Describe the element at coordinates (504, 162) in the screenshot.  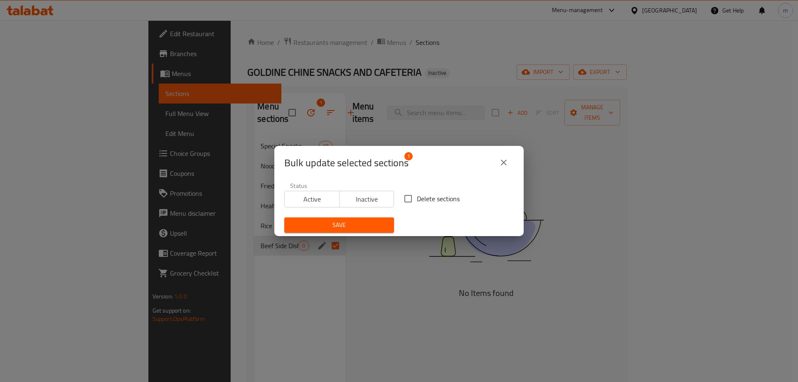
I see `button: close` at that location.